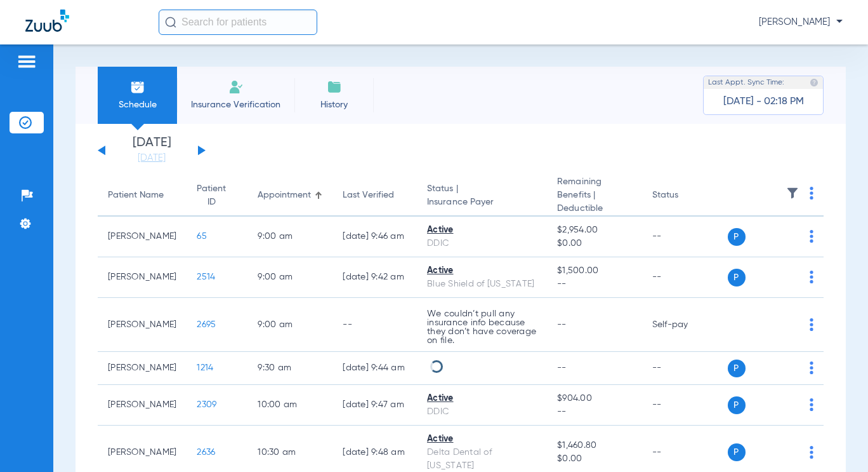 The image size is (868, 472). What do you see at coordinates (27, 62) in the screenshot?
I see `img: hamburger-icon` at bounding box center [27, 62].